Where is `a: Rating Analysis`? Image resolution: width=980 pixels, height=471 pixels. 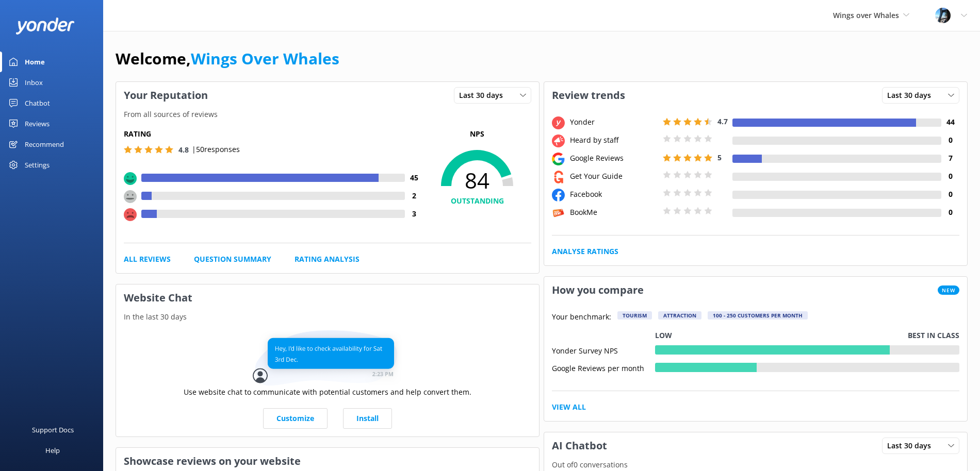
a: Rating Analysis is located at coordinates (327, 259).